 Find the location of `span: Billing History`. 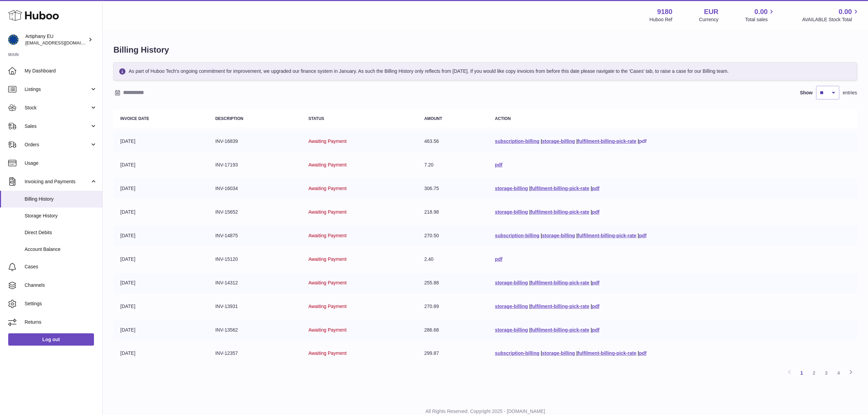

span: Billing History is located at coordinates (61, 199).